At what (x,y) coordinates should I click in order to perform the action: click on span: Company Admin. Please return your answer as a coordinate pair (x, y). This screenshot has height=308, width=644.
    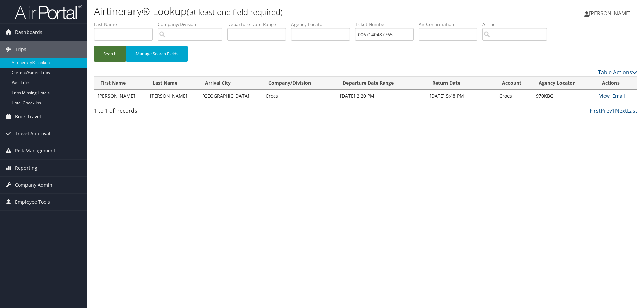
    Looking at the image, I should click on (34, 185).